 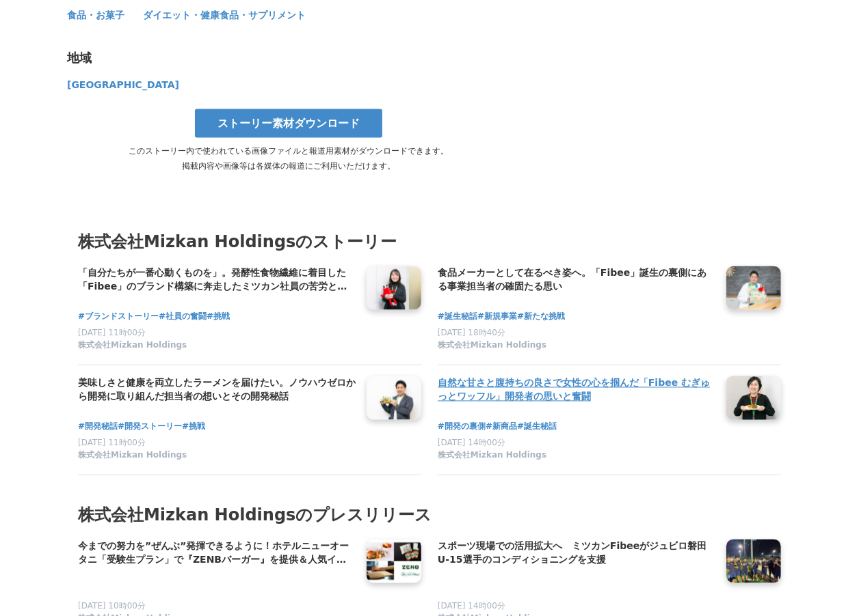 I want to click on a: スポーツ現場での活用拡大へ ミツカンFibeeがジュビロ磐田U-15選手のコンディショニングを支援, so click(x=576, y=554).